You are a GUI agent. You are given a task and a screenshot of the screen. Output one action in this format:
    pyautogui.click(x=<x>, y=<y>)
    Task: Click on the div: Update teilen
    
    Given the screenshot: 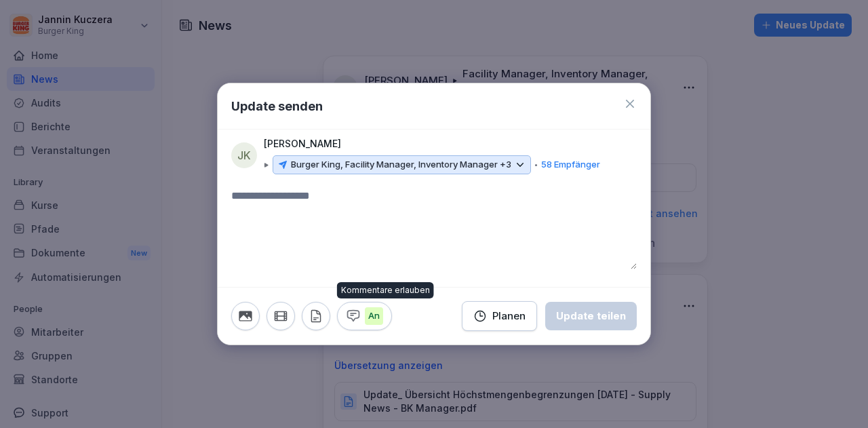 What is the action you would take?
    pyautogui.click(x=591, y=316)
    